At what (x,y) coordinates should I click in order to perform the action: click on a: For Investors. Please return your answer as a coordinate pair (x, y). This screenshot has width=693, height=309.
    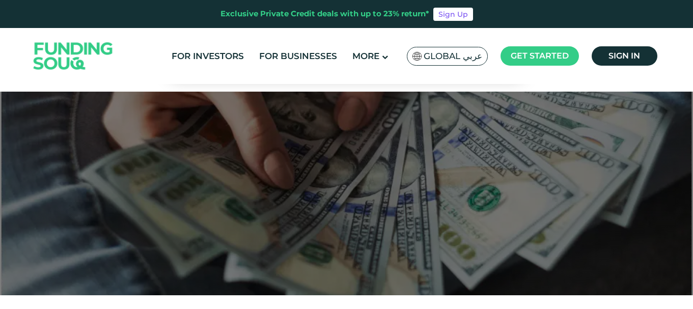
    Looking at the image, I should click on (208, 56).